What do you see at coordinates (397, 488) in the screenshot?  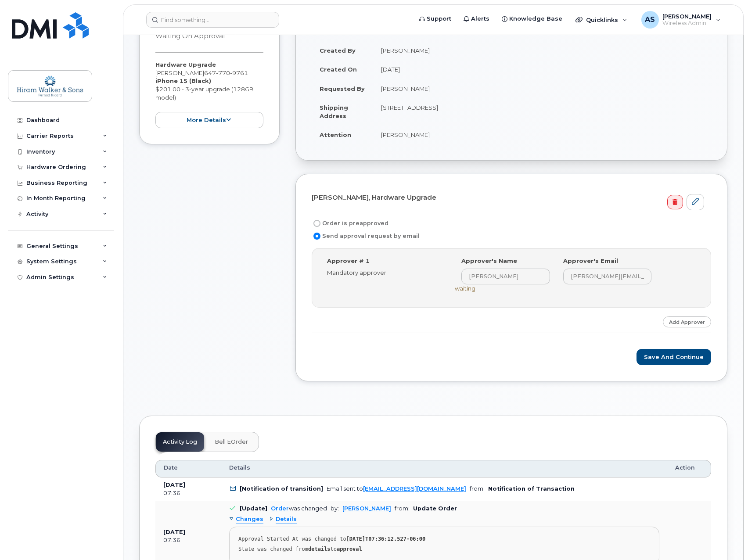 I see `div: Email sent to` at bounding box center [397, 488].